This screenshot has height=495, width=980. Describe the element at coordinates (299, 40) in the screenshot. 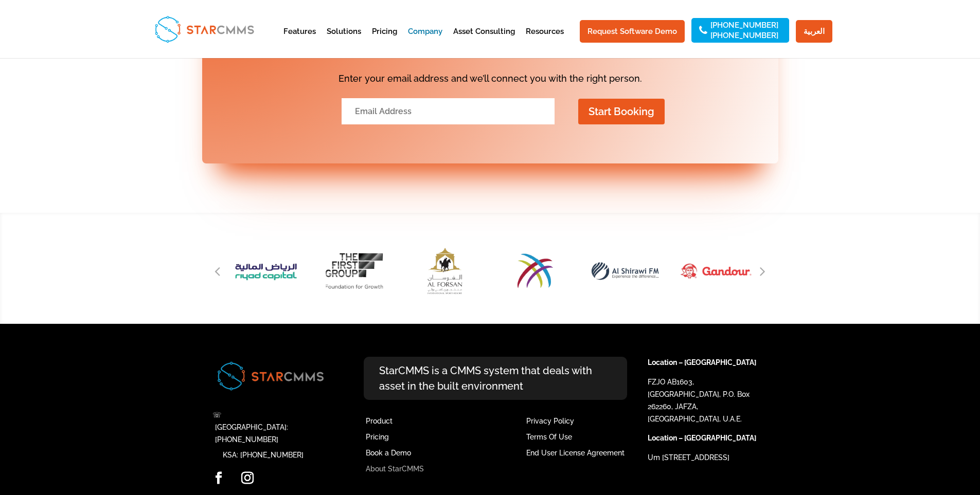

I see `a: Features` at that location.